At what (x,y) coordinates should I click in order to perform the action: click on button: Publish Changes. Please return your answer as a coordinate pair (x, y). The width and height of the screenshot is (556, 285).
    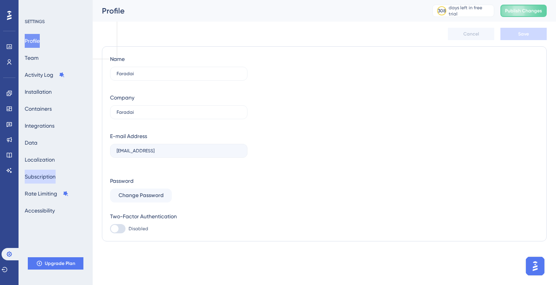
    Looking at the image, I should click on (524, 11).